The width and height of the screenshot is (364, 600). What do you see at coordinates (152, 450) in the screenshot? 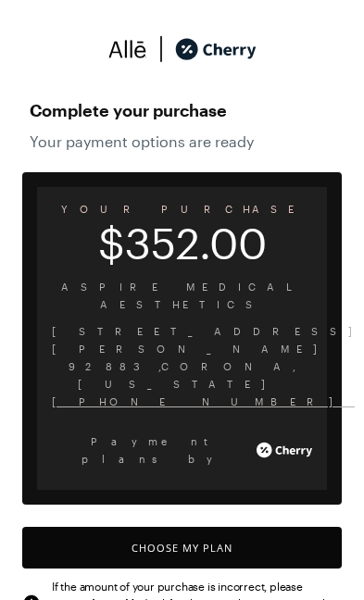
I see `span: Payment plans by` at bounding box center [152, 450].